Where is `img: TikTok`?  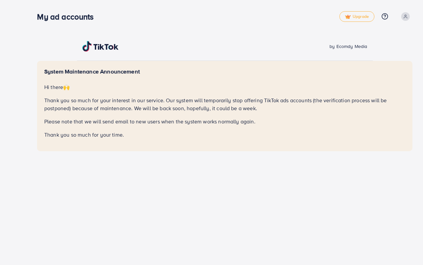 img: TikTok is located at coordinates (100, 46).